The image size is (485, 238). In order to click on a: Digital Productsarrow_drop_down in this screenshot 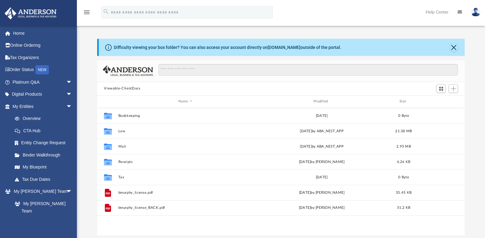, I will do `click(43, 94)`.